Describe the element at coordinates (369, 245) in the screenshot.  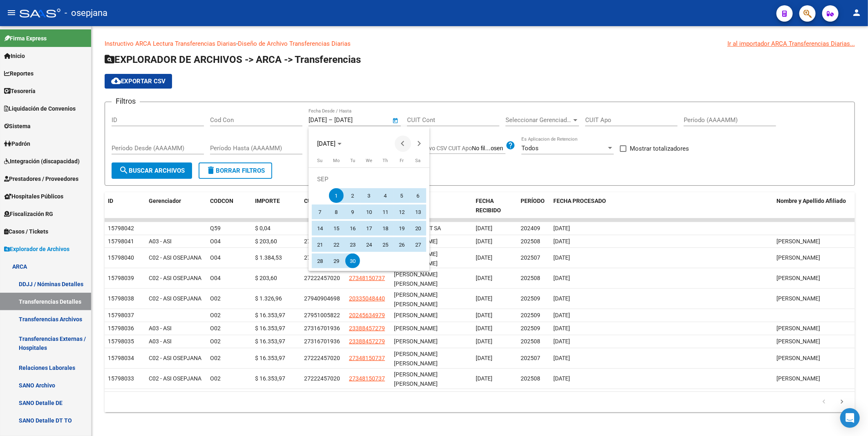
I see `button: September 24, 2025` at that location.